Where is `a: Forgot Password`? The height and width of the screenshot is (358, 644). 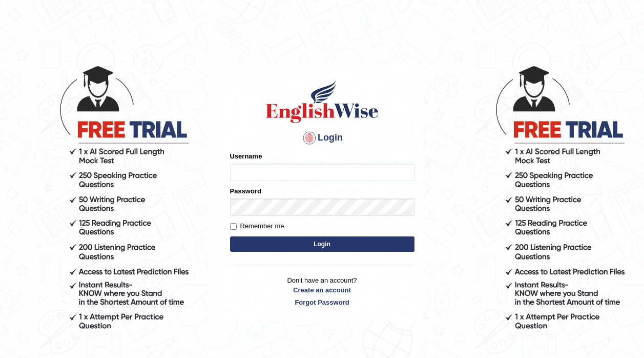
a: Forgot Password is located at coordinates (322, 302).